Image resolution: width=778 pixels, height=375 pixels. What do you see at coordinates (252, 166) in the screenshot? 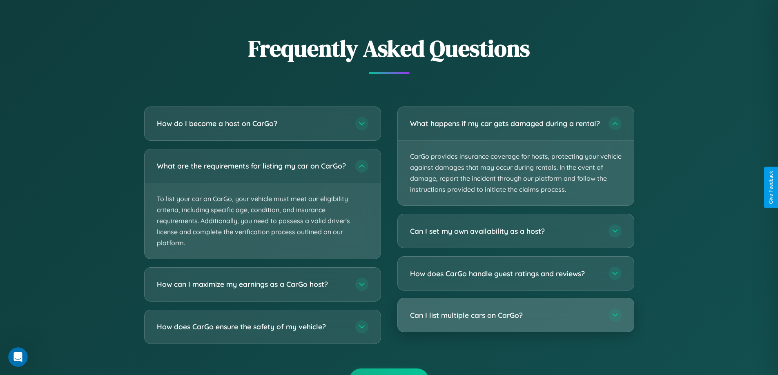
I see `h3: What are the requirements for listing my car on CarGo?` at bounding box center [252, 166].